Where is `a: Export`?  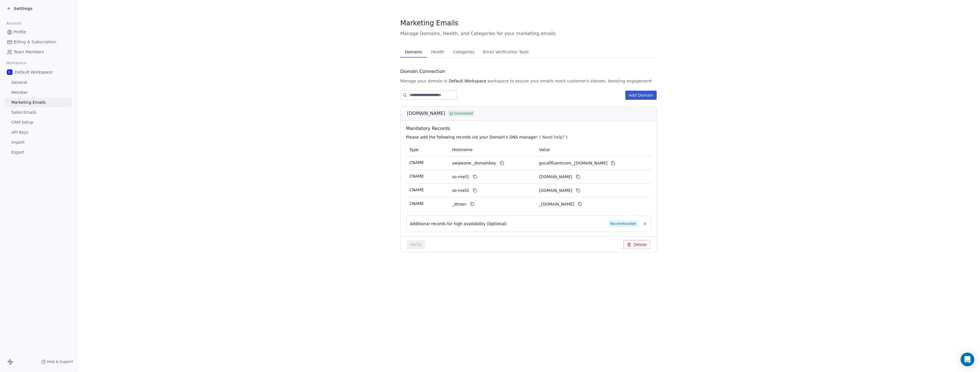 a: Export is located at coordinates (38, 153).